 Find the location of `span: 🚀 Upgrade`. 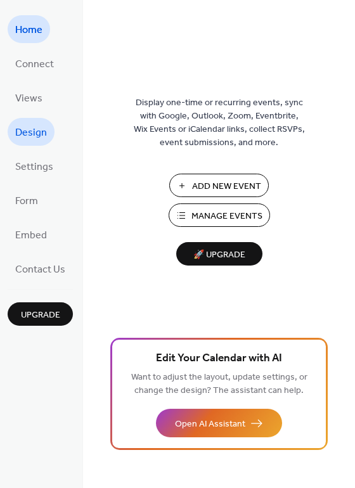

span: 🚀 Upgrade is located at coordinates (219, 255).